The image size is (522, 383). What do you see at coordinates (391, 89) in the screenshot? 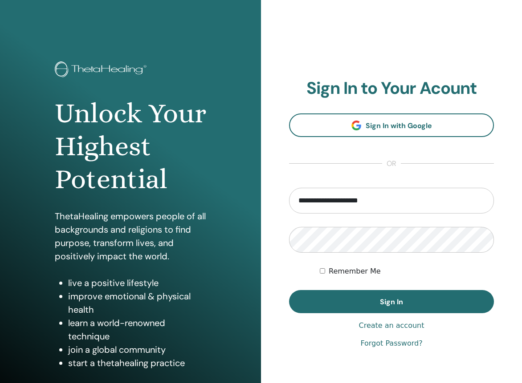
I see `h2: Sign In to Your Acount` at bounding box center [391, 89].